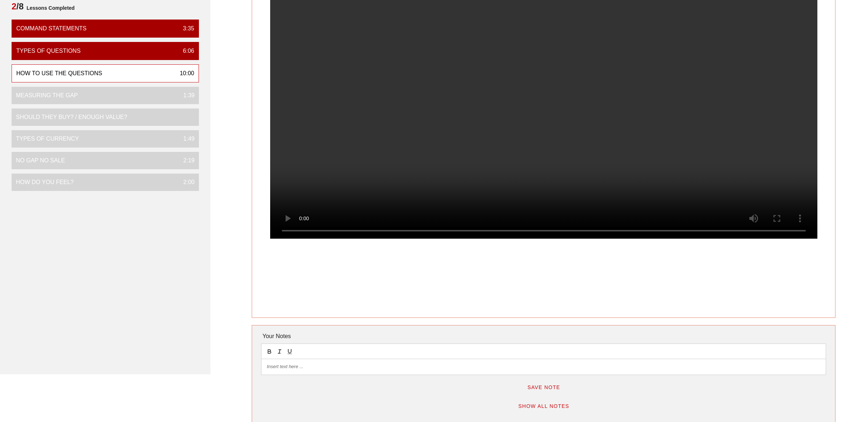 This screenshot has height=422, width=868. What do you see at coordinates (72, 117) in the screenshot?
I see `div: Should They Buy? / enough value?` at bounding box center [72, 117].